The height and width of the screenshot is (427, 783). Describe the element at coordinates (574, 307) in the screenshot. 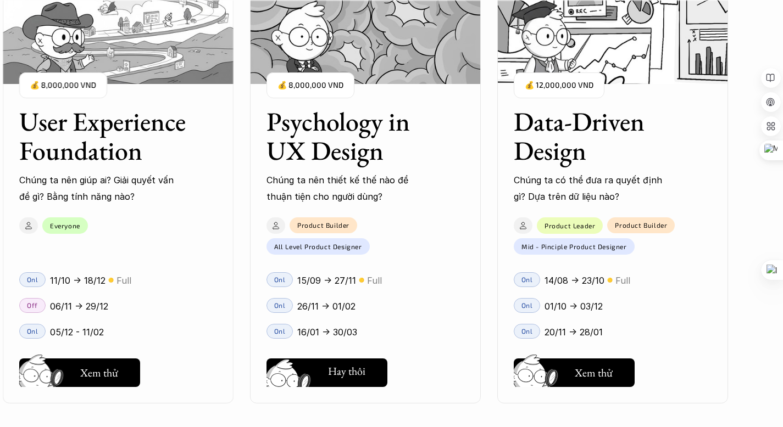

I see `p: 01/10 -> 03/12` at that location.